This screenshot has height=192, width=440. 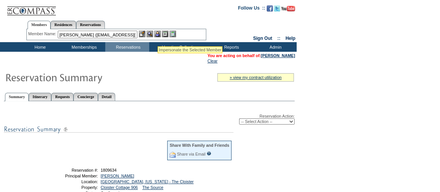 I want to click on img: Reservations, so click(x=165, y=34).